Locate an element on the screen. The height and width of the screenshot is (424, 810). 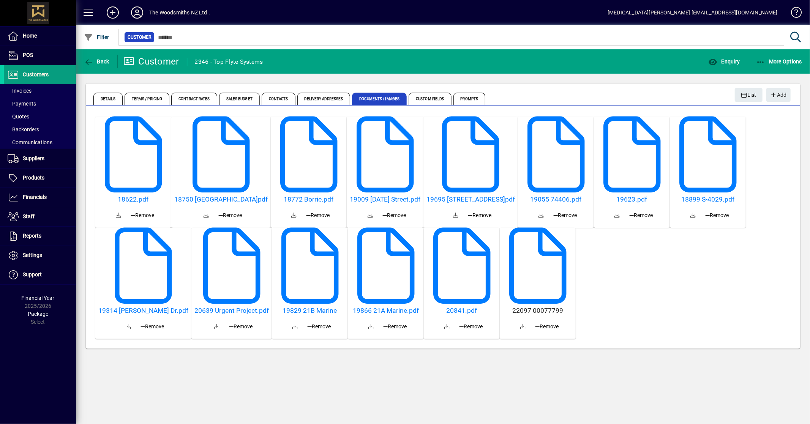
a: Knowledge Base is located at coordinates (793, 14).